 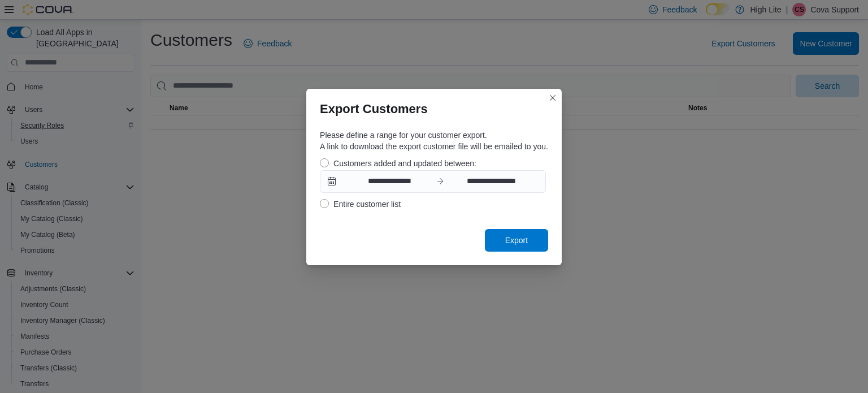 What do you see at coordinates (517, 240) in the screenshot?
I see `button: Export` at bounding box center [517, 240].